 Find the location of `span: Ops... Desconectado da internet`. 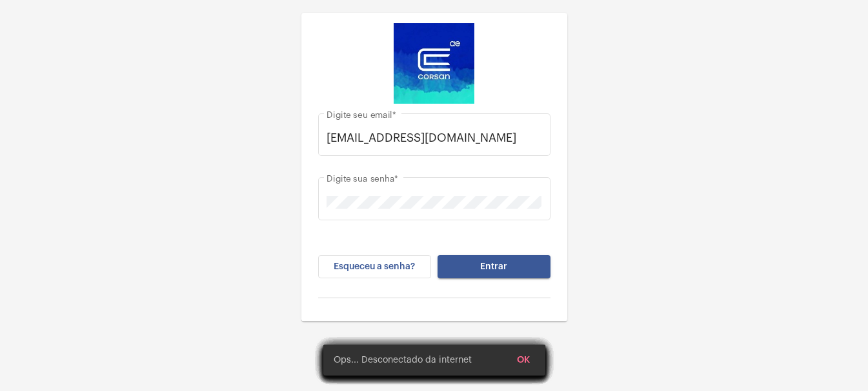

span: Ops... Desconectado da internet is located at coordinates (403, 360).